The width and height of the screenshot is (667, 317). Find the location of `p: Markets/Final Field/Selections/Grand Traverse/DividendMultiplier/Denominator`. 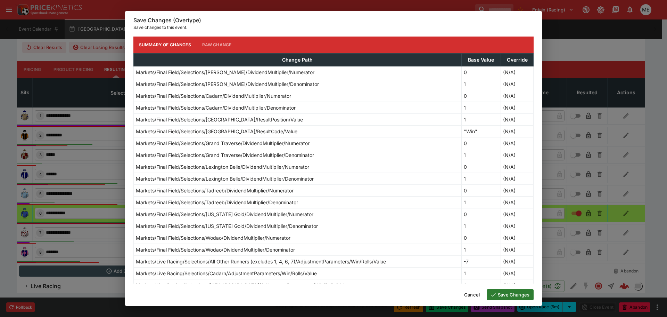

p: Markets/Final Field/Selections/Grand Traverse/DividendMultiplier/Denominator is located at coordinates (225, 155).